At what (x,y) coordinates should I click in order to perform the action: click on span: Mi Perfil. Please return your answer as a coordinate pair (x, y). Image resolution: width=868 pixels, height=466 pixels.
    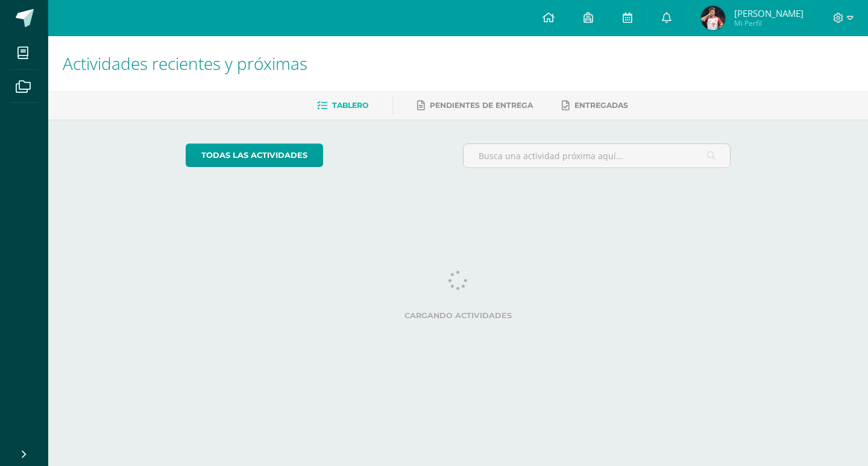
    Looking at the image, I should click on (769, 23).